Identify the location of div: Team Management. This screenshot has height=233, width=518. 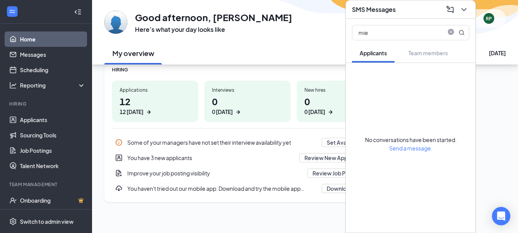
(46, 184).